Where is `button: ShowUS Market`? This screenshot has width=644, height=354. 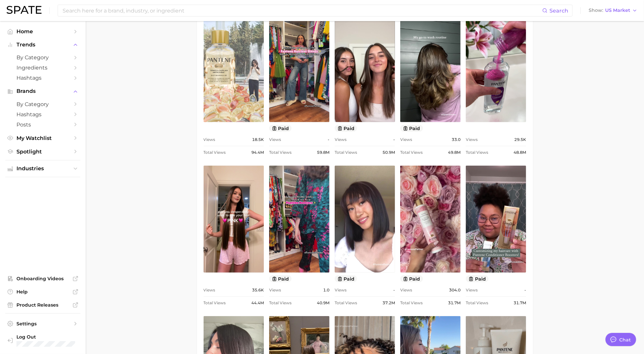 button: ShowUS Market is located at coordinates (613, 11).